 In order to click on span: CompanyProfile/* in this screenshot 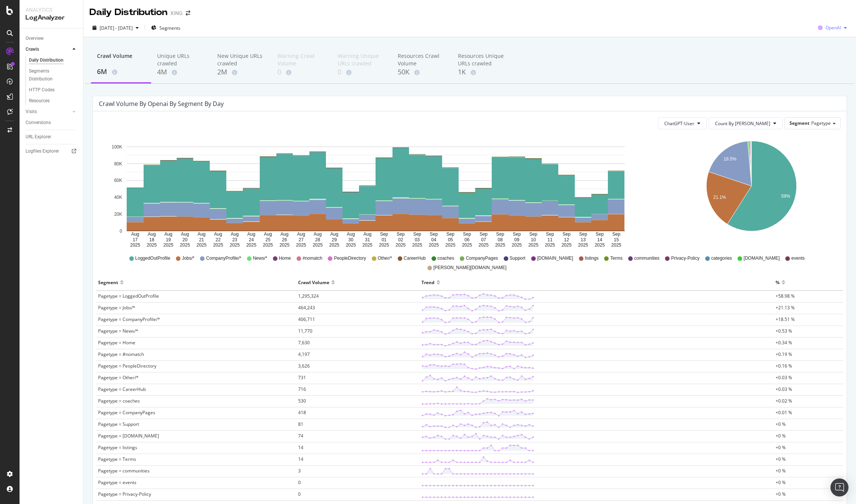, I will do `click(223, 258)`.